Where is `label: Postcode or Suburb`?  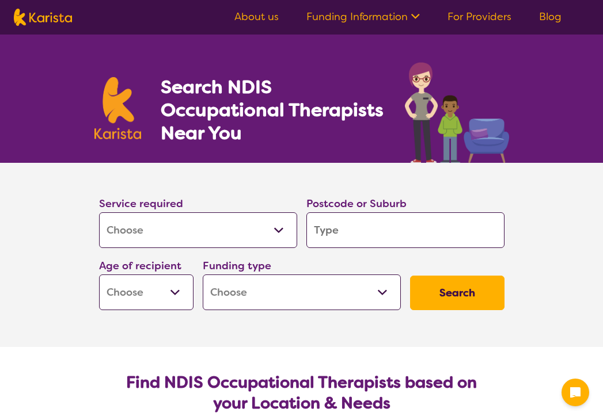
label: Postcode or Suburb is located at coordinates (356, 204).